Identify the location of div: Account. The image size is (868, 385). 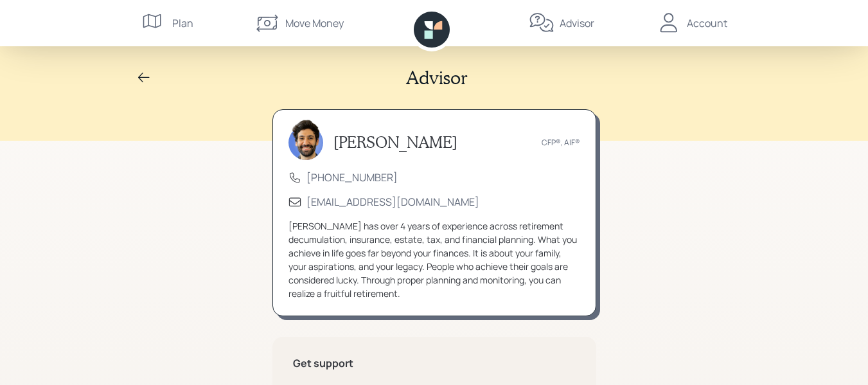
(706, 23).